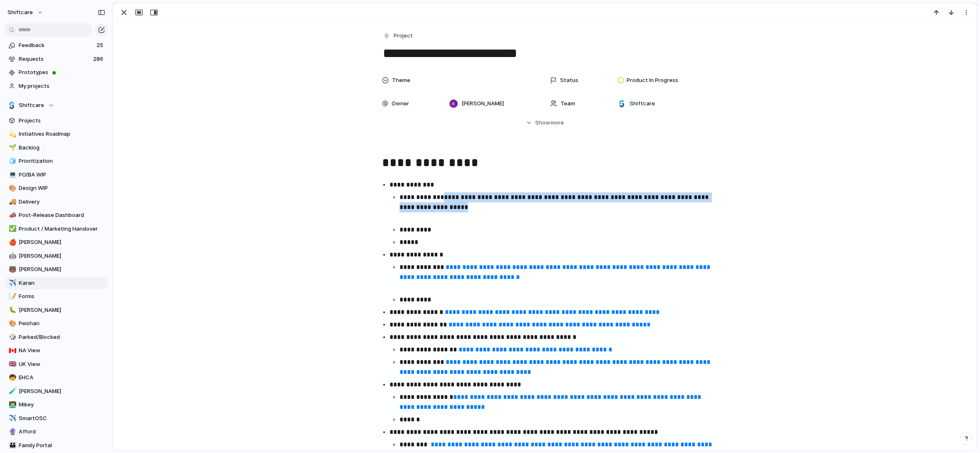 This screenshot has width=980, height=453. What do you see at coordinates (56, 106) in the screenshot?
I see `button: Shiftcare` at bounding box center [56, 106].